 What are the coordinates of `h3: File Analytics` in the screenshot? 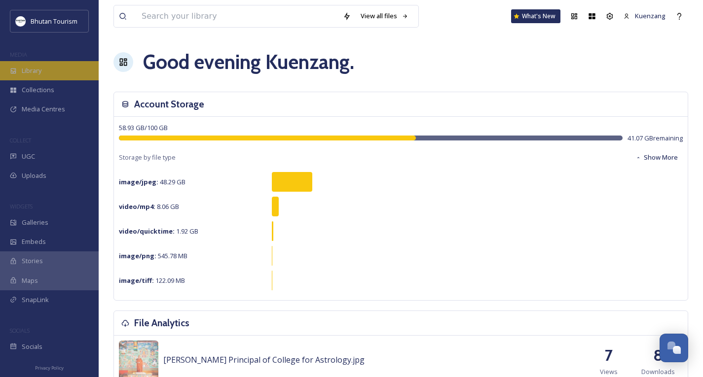 It's located at (162, 323).